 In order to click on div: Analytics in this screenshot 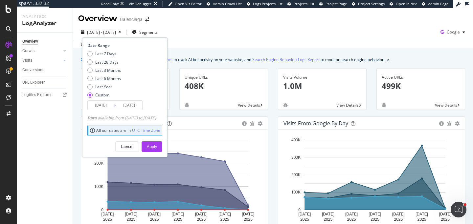, I will do `click(45, 16)`.